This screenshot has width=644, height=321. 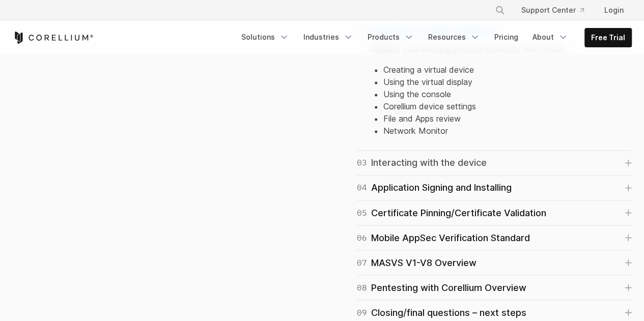 What do you see at coordinates (608, 38) in the screenshot?
I see `a: Free Trial` at bounding box center [608, 38].